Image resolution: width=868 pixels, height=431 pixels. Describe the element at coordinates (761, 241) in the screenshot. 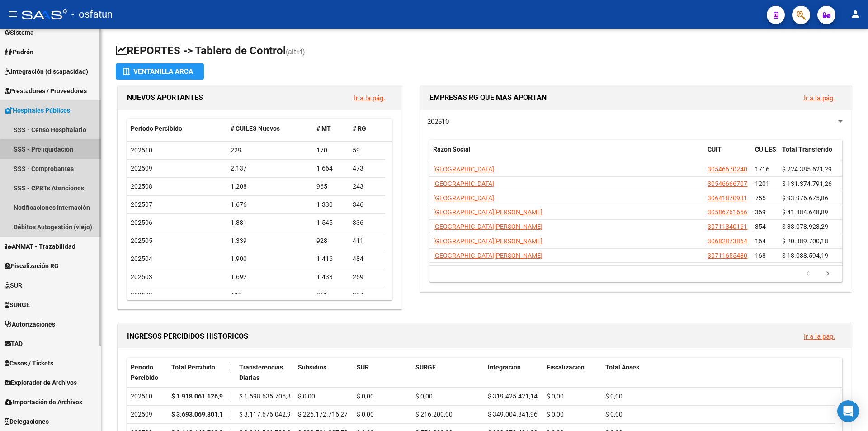

I see `span: 164` at that location.